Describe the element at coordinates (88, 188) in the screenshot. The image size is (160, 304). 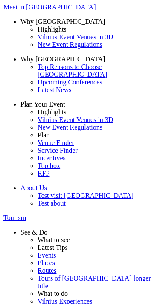
I see `a: About Us` at that location.